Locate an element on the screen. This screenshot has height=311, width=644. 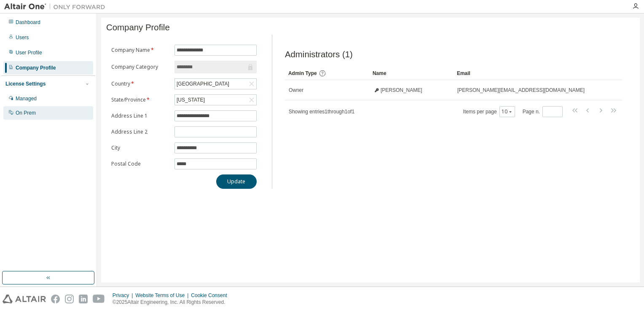
img: youtube.svg is located at coordinates (99, 299).